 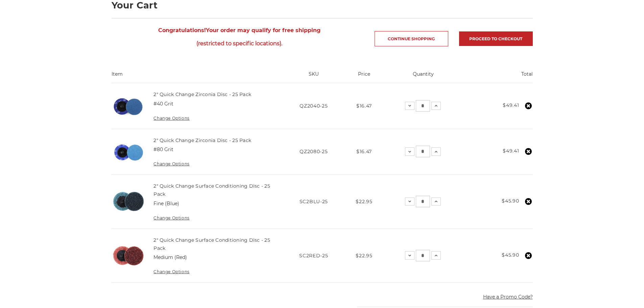 What do you see at coordinates (314, 106) in the screenshot?
I see `span: QZ2040-25` at bounding box center [314, 106].